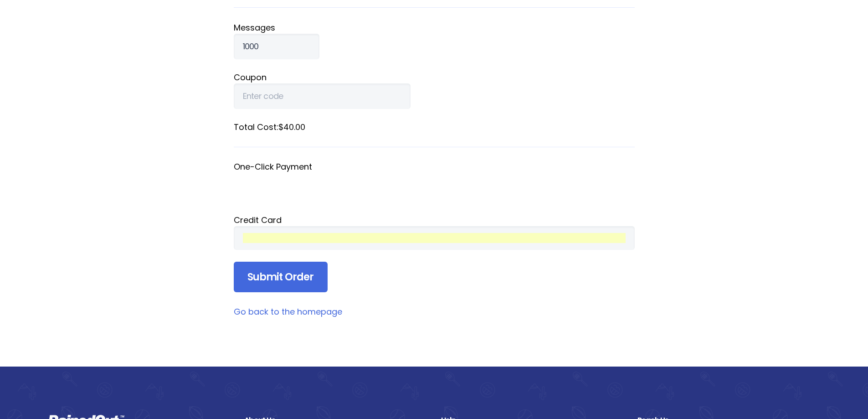 Image resolution: width=868 pixels, height=419 pixels. I want to click on input: Enter code, so click(322, 96).